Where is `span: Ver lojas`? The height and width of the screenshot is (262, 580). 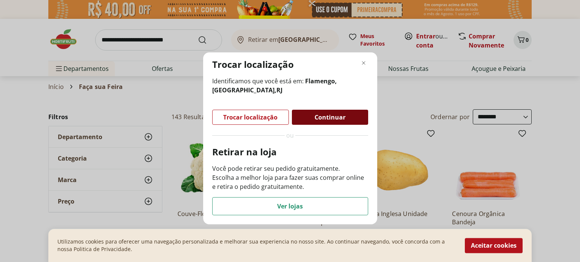 span: Ver lojas is located at coordinates (290, 207).